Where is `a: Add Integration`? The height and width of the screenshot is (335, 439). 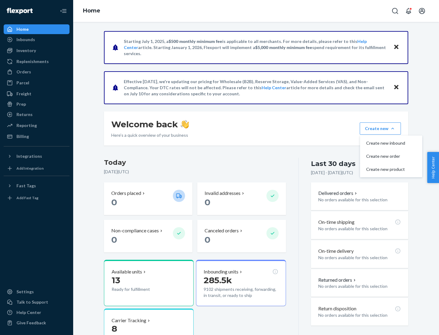 a: Add Integration is located at coordinates (37, 168).